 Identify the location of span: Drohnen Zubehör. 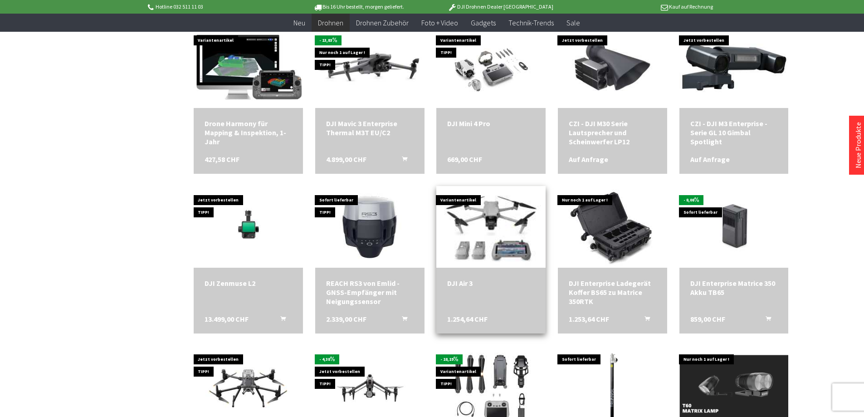
(382, 23).